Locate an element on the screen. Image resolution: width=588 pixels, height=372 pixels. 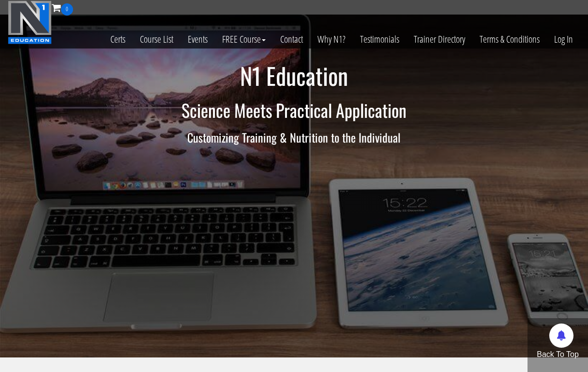
a: Certs is located at coordinates (118, 39).